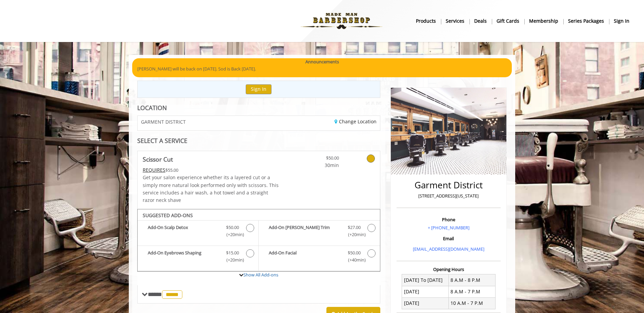 The width and height of the screenshot is (644, 313). Describe the element at coordinates (319, 160) in the screenshot. I see `a: $50.00` at that location.